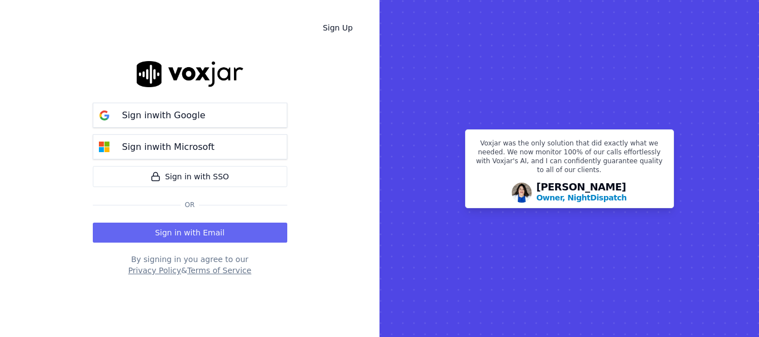 This screenshot has width=759, height=337. What do you see at coordinates (155, 271) in the screenshot?
I see `button: Privacy Policy` at bounding box center [155, 271].